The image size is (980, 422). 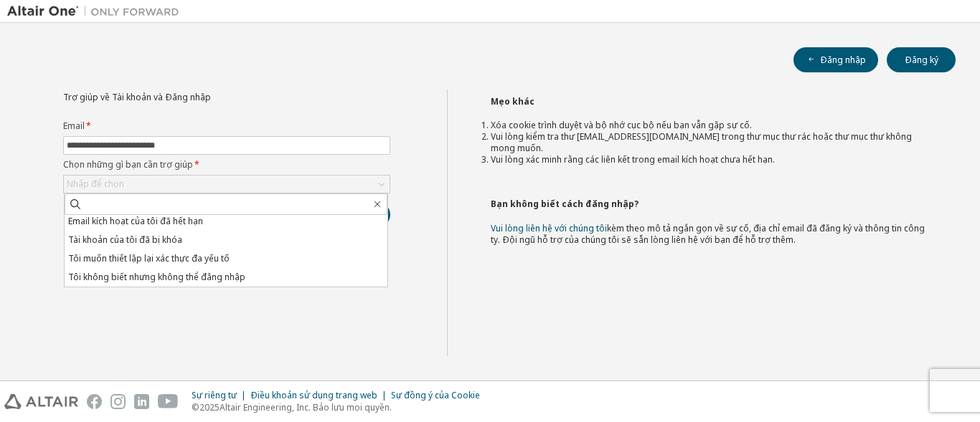 I want to click on font: Xóa cookie trình duyệt và bộ nhớ cục bộ nếu bạn vẫn gặp sự cố., so click(x=621, y=125).